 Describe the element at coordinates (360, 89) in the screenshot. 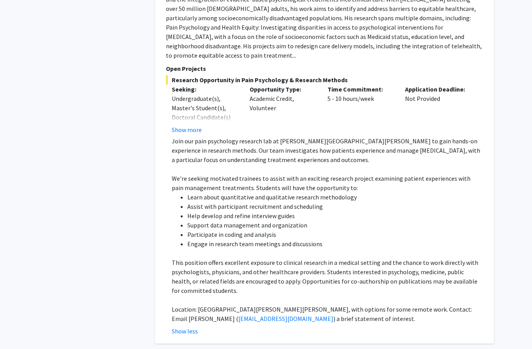

I see `p: Time Commitment:` at that location.